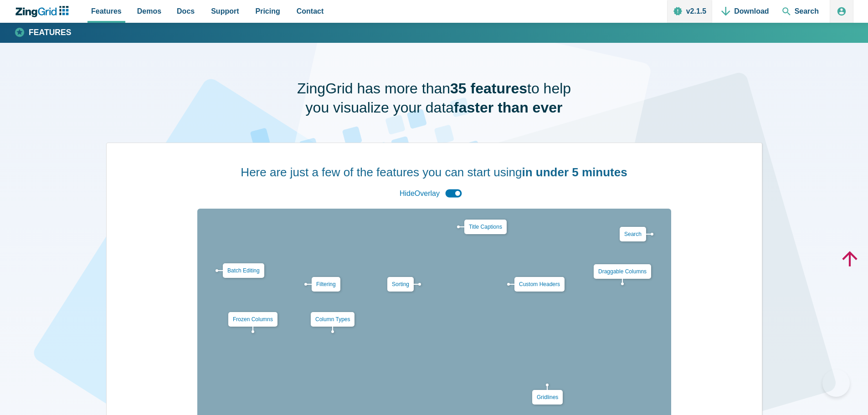  Describe the element at coordinates (243, 270) in the screenshot. I see `a: Batch Editing` at that location.